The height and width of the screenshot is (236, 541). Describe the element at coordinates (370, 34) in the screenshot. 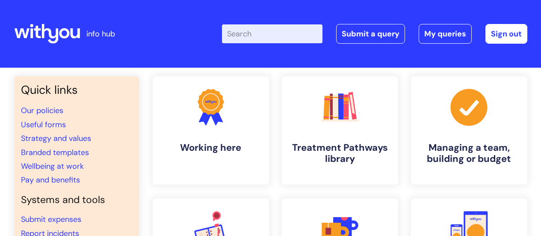

I see `a: Submit a query` at that location.